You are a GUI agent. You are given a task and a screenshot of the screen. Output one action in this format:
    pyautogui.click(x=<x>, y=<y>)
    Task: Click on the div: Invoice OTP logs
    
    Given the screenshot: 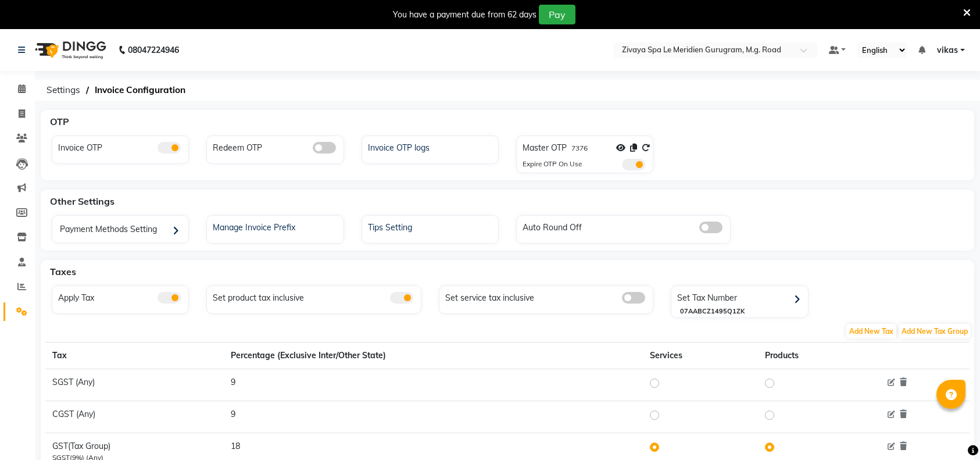 What is the action you would take?
    pyautogui.click(x=431, y=147)
    